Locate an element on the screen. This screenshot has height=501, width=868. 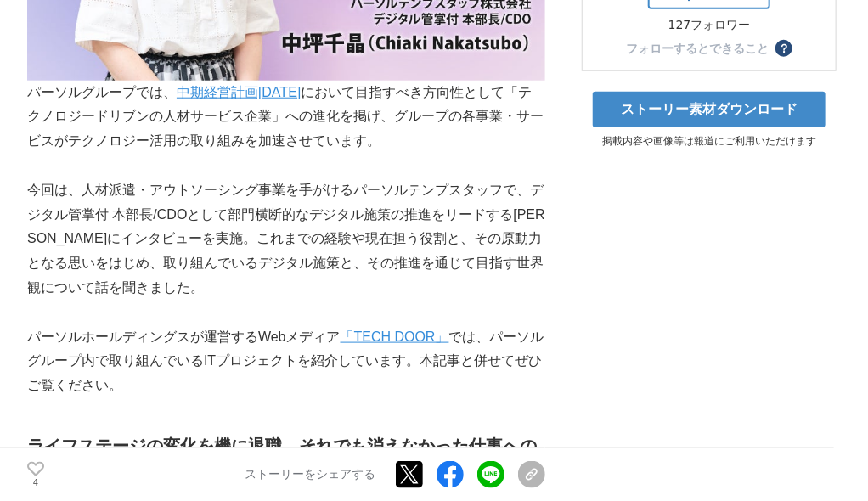
a: 「TECH DOOR」 is located at coordinates (395, 337).